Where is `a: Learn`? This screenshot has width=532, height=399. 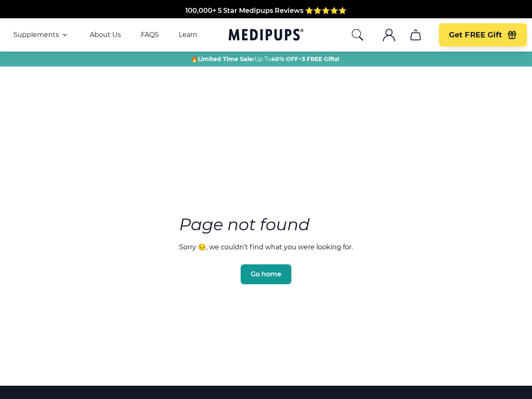
a: Learn is located at coordinates (188, 35).